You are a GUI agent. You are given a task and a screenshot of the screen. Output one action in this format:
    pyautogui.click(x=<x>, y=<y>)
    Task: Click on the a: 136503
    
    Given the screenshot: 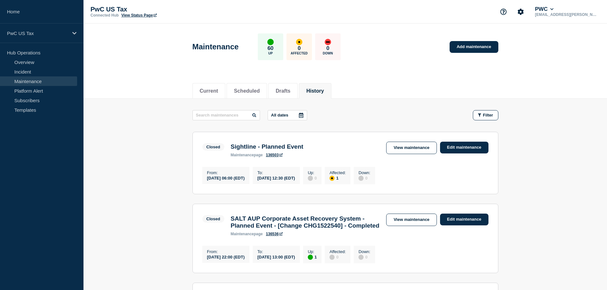 What is the action you would take?
    pyautogui.click(x=274, y=155)
    